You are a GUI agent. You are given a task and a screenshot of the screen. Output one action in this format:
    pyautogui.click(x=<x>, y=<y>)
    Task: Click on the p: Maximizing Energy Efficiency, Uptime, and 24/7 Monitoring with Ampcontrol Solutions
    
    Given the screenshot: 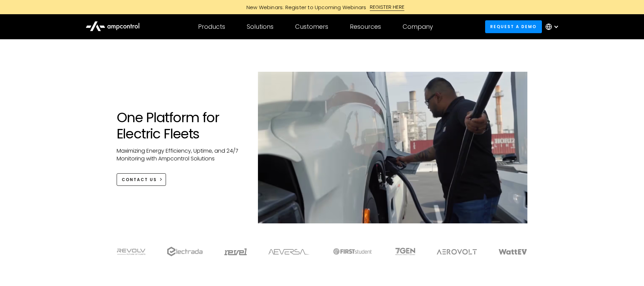 What is the action you would take?
    pyautogui.click(x=180, y=154)
    